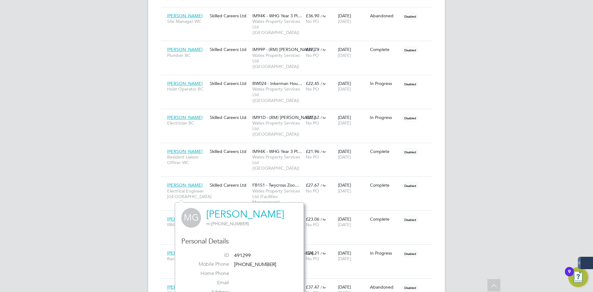  Describe the element at coordinates (187, 123) in the screenshot. I see `span: Electrician BC` at that location.